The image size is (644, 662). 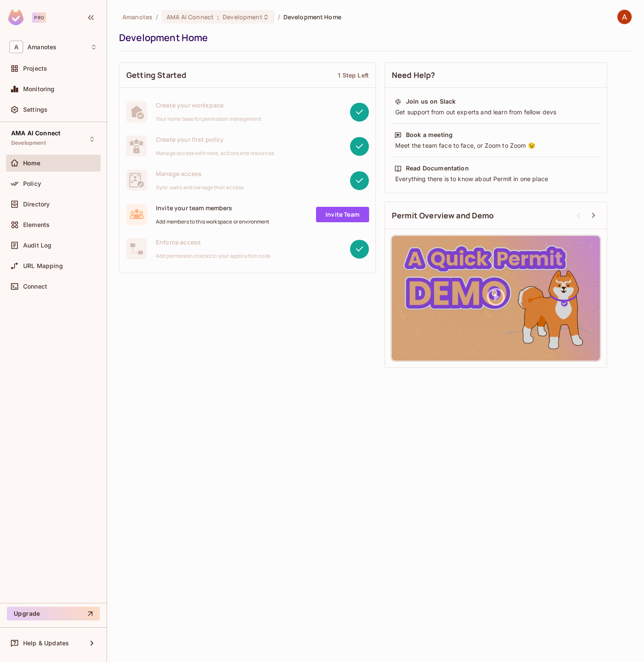 I want to click on span: Audit Log, so click(x=37, y=245).